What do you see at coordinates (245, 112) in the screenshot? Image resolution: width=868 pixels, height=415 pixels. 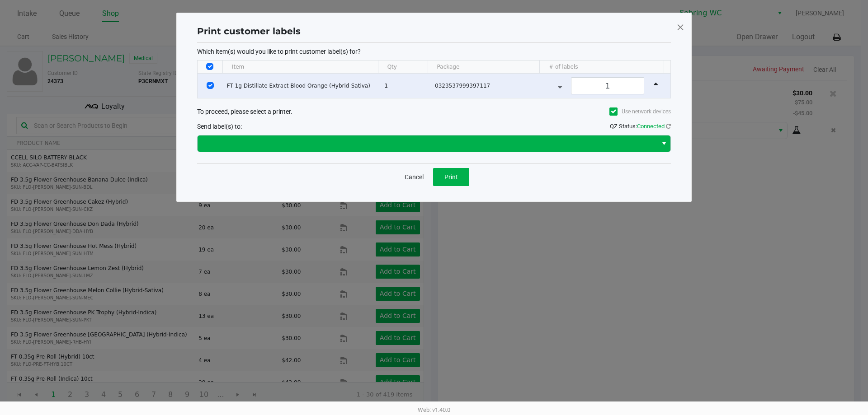 I see `span: To proceed, please select a printer.` at bounding box center [245, 112].